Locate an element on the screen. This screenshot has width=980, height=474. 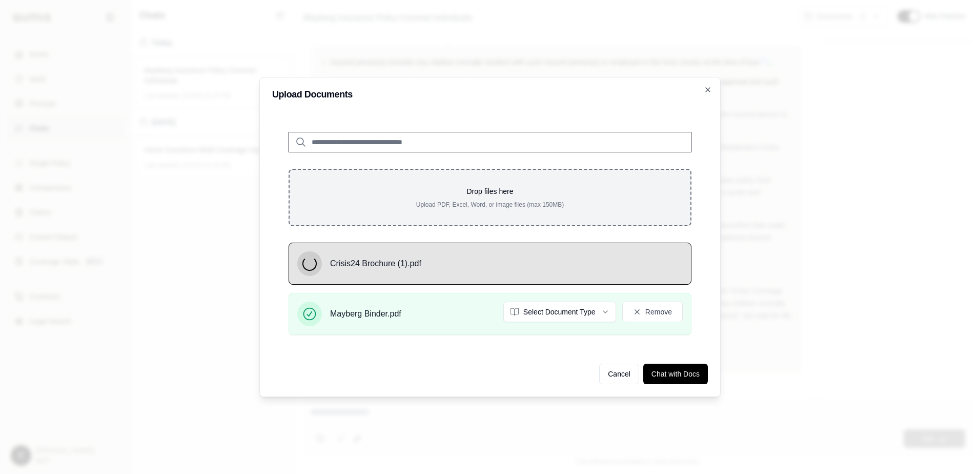
span: Mayberg Binder.pdf is located at coordinates (366, 314).